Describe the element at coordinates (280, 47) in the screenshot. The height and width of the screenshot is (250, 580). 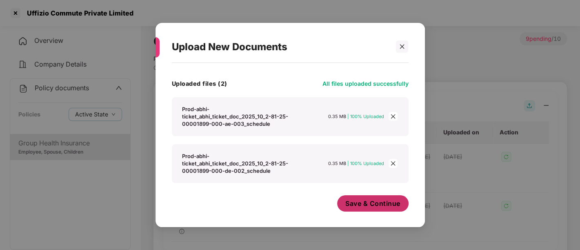
I see `div: Upload New Documents` at that location.